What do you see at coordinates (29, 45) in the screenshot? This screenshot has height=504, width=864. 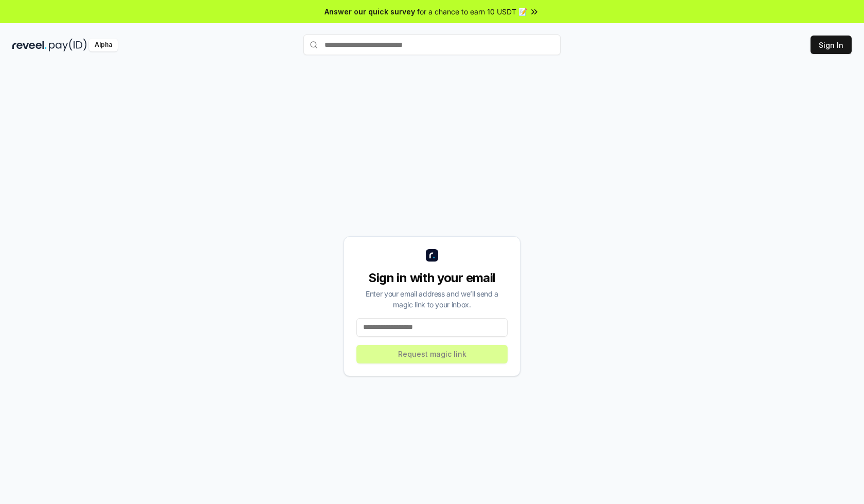 I see `img: reveel_dark` at bounding box center [29, 45].